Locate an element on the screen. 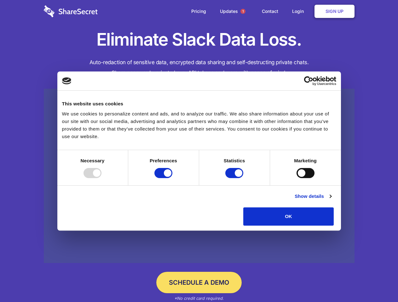 The image size is (398, 302). a: Usercentrics Cookiebot - opens in a new window is located at coordinates (308, 81).